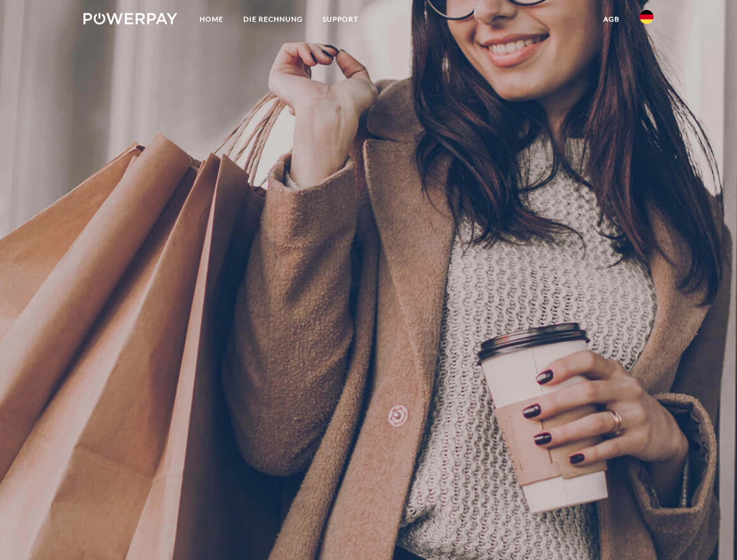  What do you see at coordinates (273, 19) in the screenshot?
I see `a: DIE RECHNUNG` at bounding box center [273, 19].